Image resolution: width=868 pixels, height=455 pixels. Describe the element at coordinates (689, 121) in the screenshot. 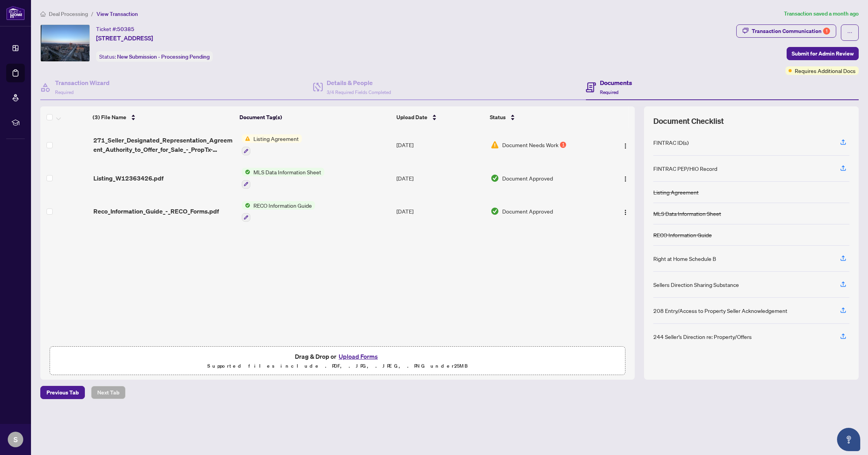

I see `span: Document Checklist` at that location.